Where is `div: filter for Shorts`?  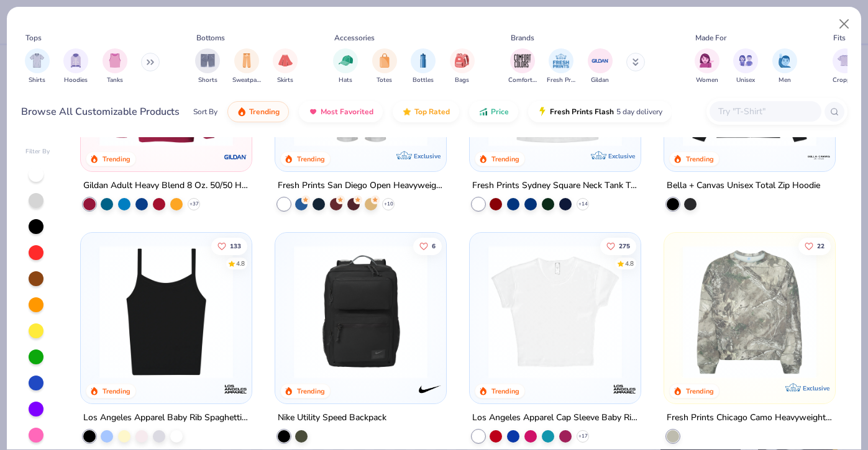 div: filter for Shorts is located at coordinates (207, 67).